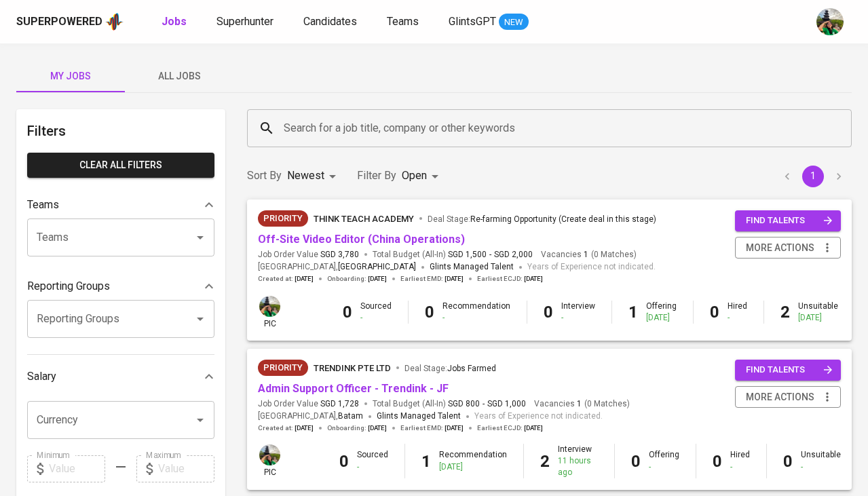 This screenshot has width=868, height=496. What do you see at coordinates (542, 219) in the screenshot?
I see `span: Deal Stage :` at bounding box center [542, 219].